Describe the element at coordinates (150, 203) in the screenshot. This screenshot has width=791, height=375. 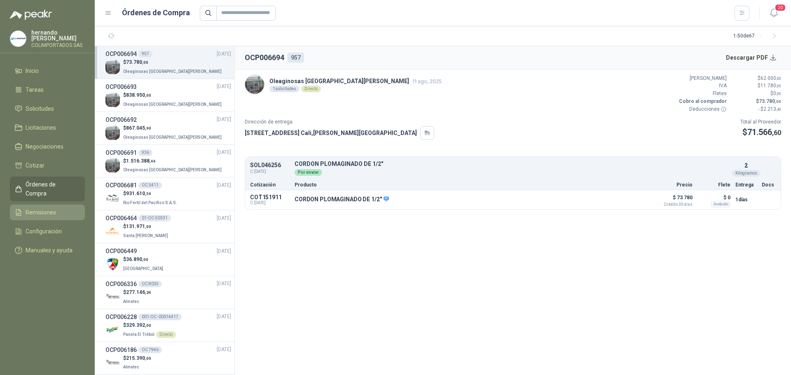
I see `span: Rio Fertil del Pacífico S.A.S.` at that location.